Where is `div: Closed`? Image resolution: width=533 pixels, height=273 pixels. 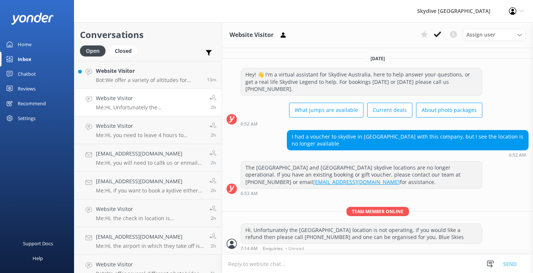
div: Closed is located at coordinates (123, 51).